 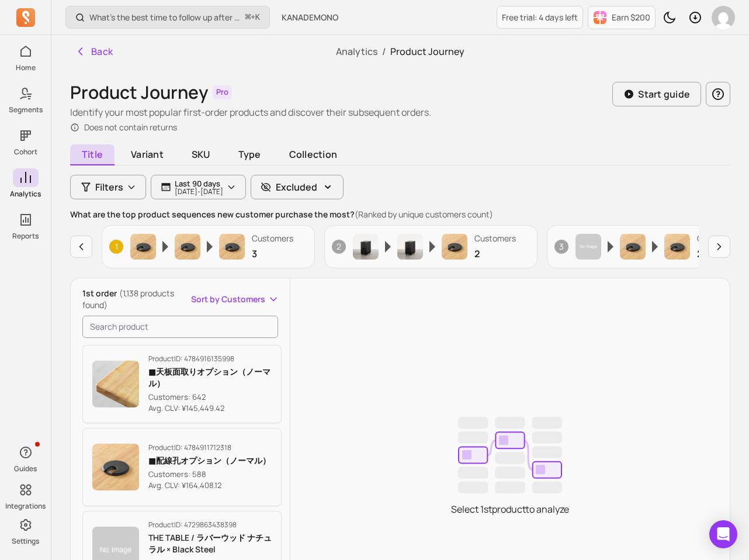 What do you see at coordinates (25, 68) in the screenshot?
I see `p: Home` at bounding box center [25, 68].